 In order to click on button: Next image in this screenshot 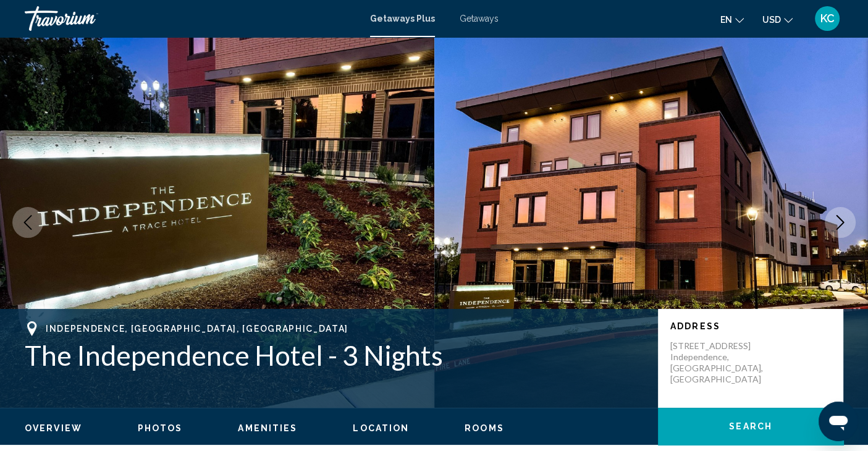, I will do `click(840, 223)`.